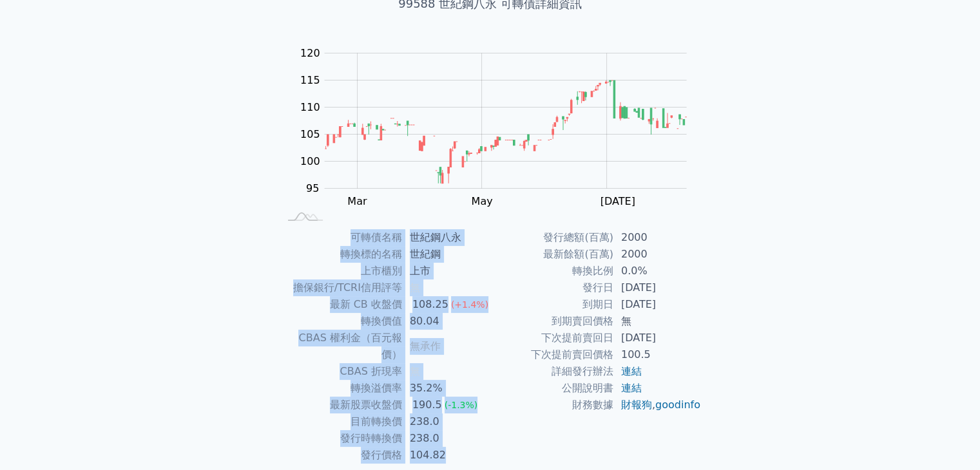  I want to click on td: 最新 CB 收盤價, so click(340, 305).